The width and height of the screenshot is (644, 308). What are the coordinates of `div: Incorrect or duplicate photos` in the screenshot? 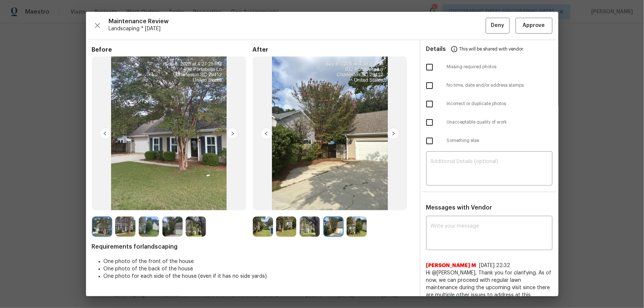 It's located at (490, 104).